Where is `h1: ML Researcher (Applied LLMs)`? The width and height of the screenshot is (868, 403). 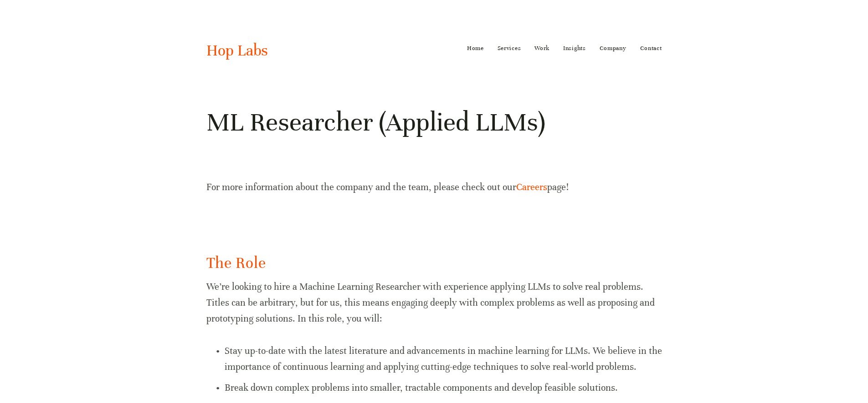 h1: ML Researcher (Applied LLMs) is located at coordinates (434, 123).